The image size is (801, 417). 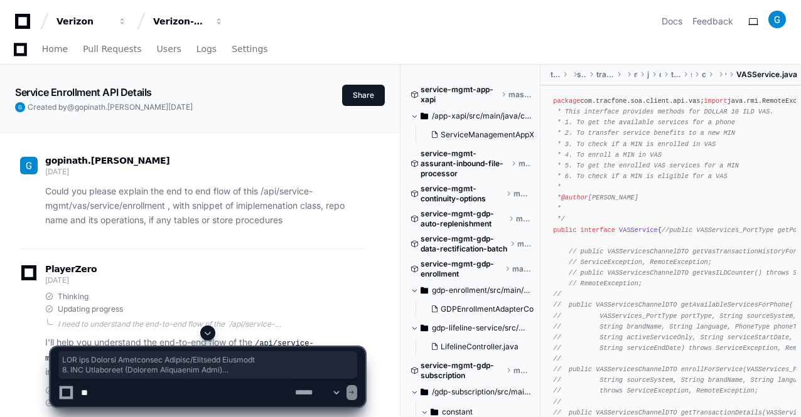 I want to click on span: Thinking, so click(x=73, y=297).